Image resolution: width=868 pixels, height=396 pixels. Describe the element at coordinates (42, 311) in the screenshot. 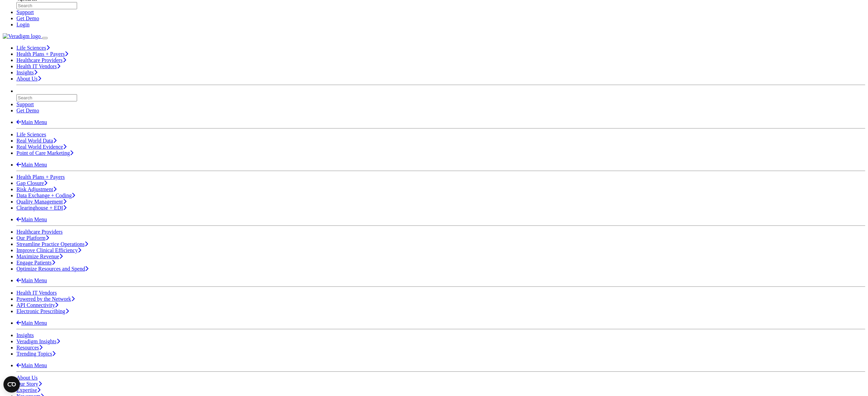

I see `a: Electronic Prescribing` at that location.